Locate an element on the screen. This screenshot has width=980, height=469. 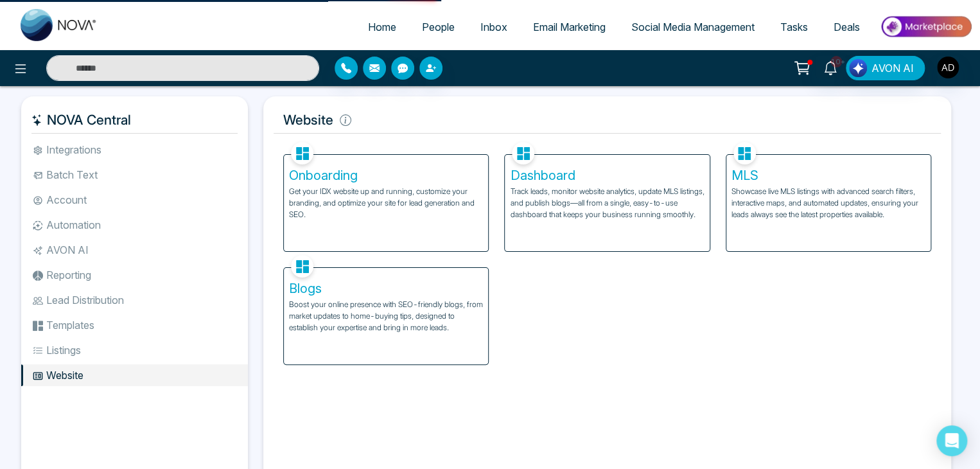
h5: Website is located at coordinates (607, 120).